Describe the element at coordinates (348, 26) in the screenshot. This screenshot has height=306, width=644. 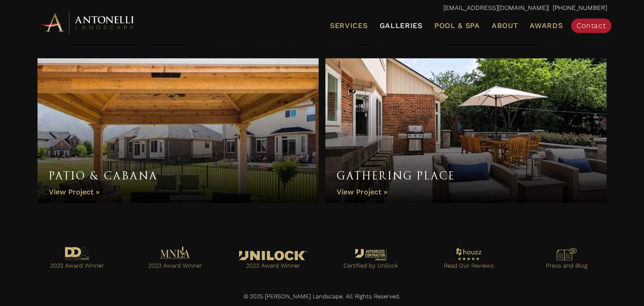
I see `span: Services` at that location.